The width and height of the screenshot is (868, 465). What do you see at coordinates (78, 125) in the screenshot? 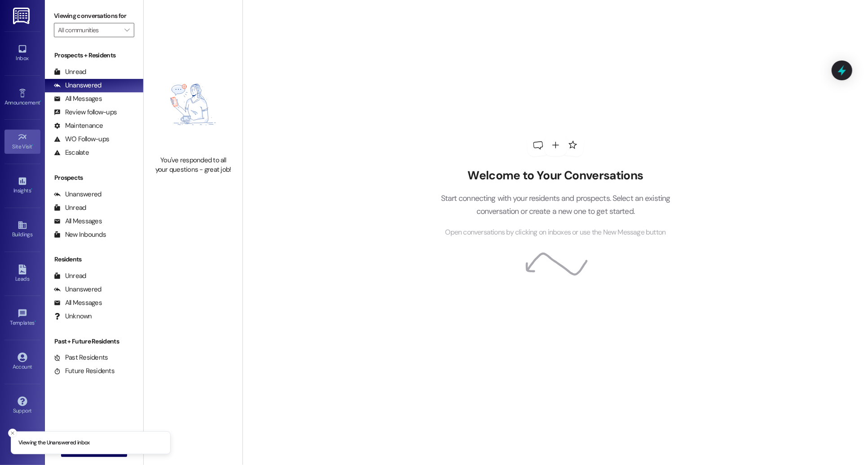
I see `div: Maintenance` at bounding box center [78, 125].